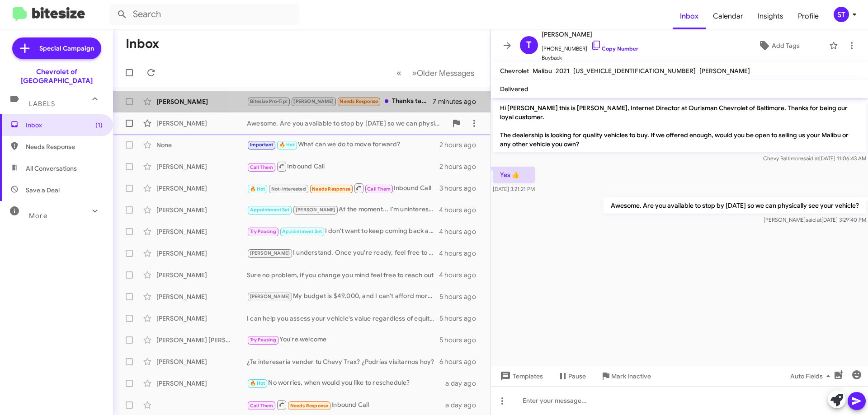 The image size is (868, 415). Describe the element at coordinates (689, 16) in the screenshot. I see `a: Inbox` at that location.